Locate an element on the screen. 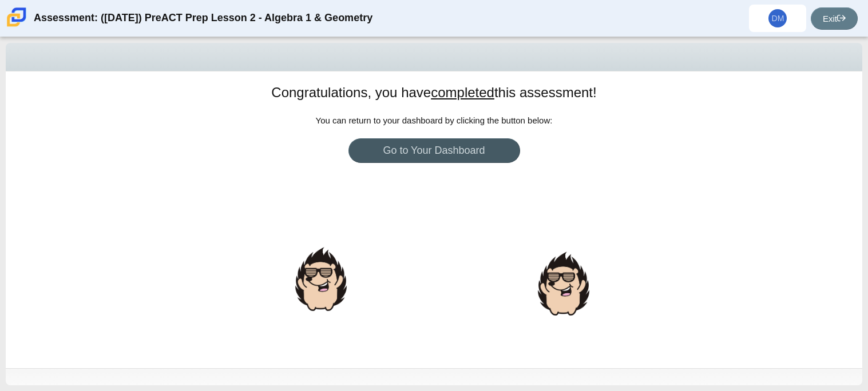  a: Go to Your Dashboard is located at coordinates (434, 150).